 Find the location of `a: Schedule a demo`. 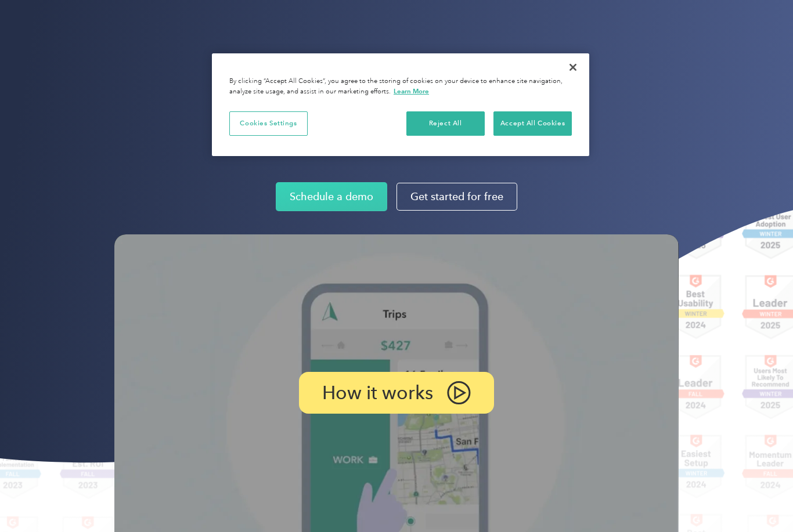

a: Schedule a demo is located at coordinates (331, 197).